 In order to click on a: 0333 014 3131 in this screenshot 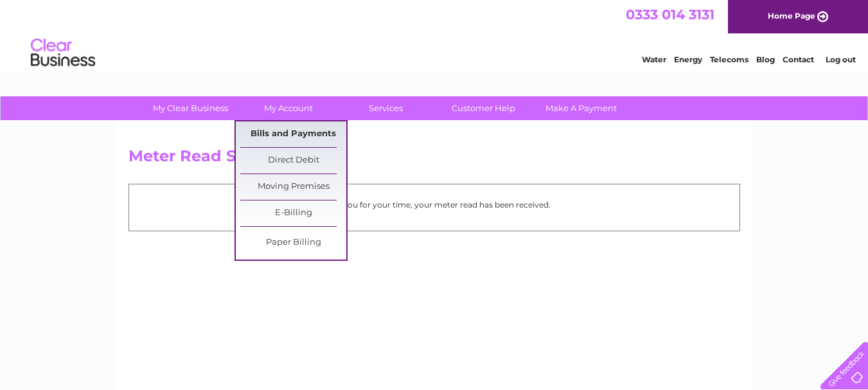, I will do `click(670, 14)`.